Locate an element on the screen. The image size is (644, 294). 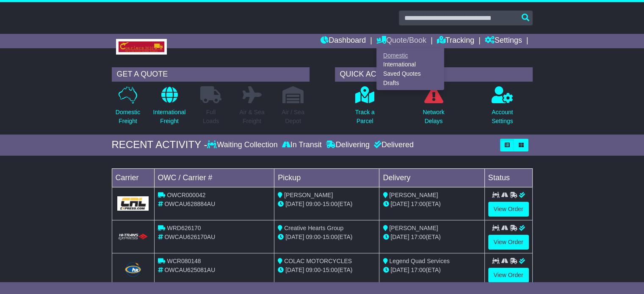
p: Air & Sea Freight is located at coordinates (252, 117).